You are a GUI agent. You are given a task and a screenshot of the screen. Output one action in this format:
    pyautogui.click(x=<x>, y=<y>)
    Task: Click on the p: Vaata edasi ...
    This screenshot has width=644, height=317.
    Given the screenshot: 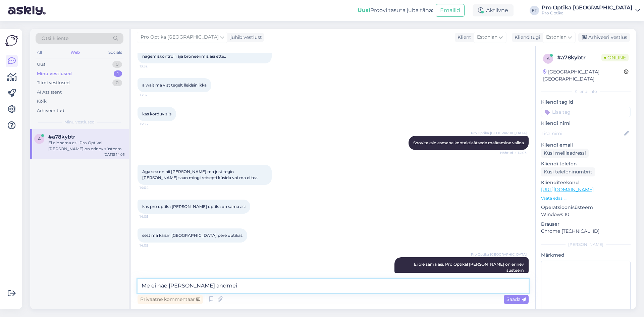 What is the action you would take?
    pyautogui.click(x=586, y=198)
    